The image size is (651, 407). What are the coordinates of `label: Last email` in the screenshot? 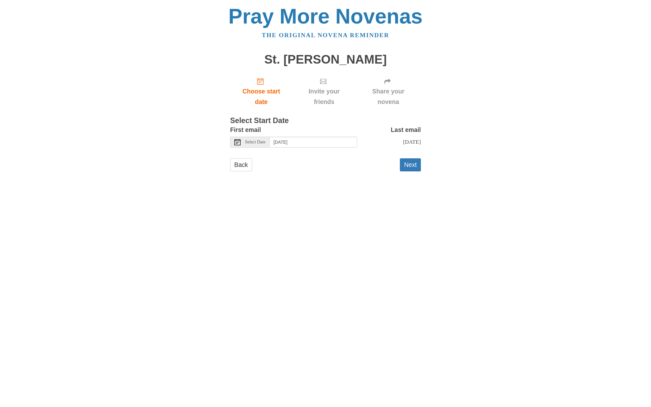 It's located at (405, 130).